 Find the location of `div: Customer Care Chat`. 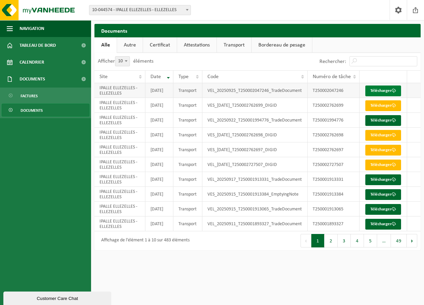

div: Customer Care Chat is located at coordinates (54, 8).